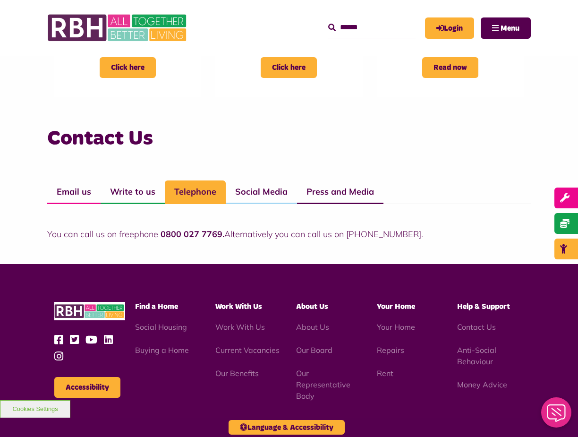  Describe the element at coordinates (21, 18) in the screenshot. I see `div: Close Web Assistant` at that location.